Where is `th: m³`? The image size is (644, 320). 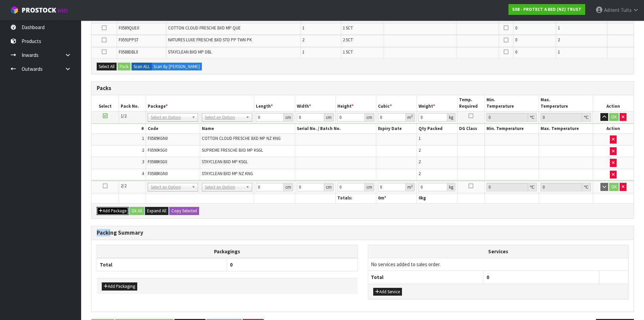 th: m³ is located at coordinates (396, 198).